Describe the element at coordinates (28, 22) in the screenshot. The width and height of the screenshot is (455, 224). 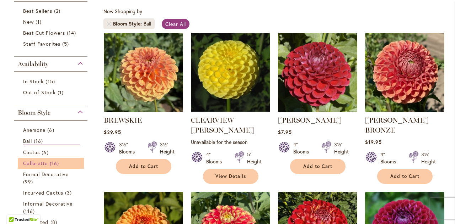
I see `span: New` at that location.